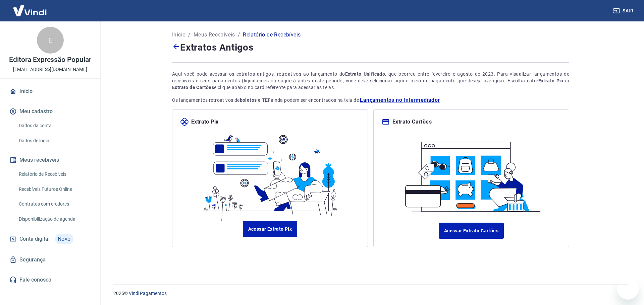  I want to click on a: Acessar Extrato Cartões, so click(471, 231).